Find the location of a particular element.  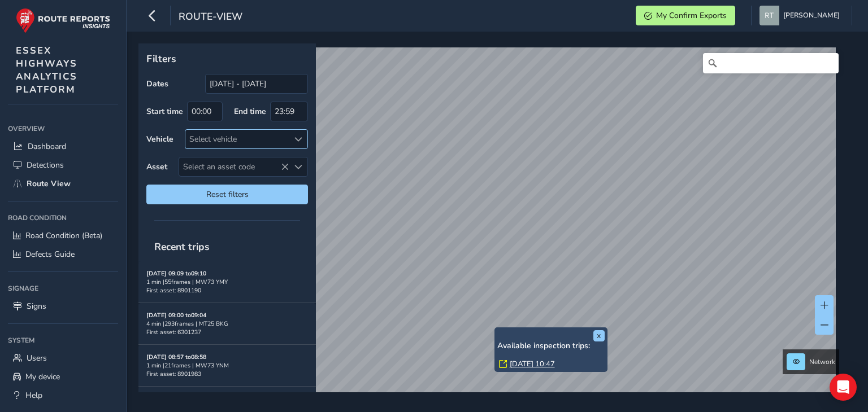

label: End time is located at coordinates (250, 111).